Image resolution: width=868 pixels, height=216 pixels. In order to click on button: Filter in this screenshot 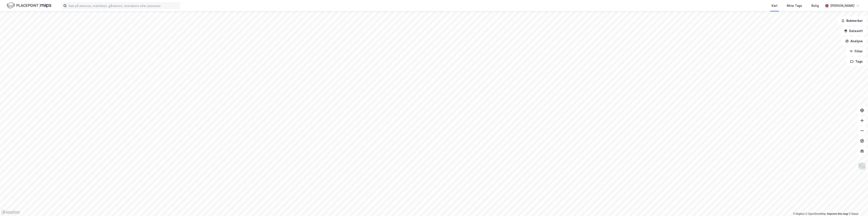, I will do `click(856, 51)`.